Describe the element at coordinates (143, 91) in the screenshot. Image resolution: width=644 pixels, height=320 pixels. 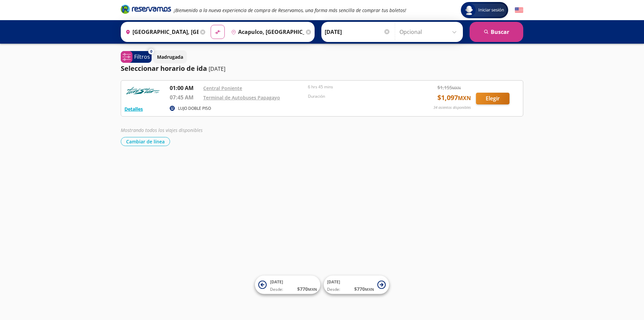
I see `img: RESERVAMOS` at that location.